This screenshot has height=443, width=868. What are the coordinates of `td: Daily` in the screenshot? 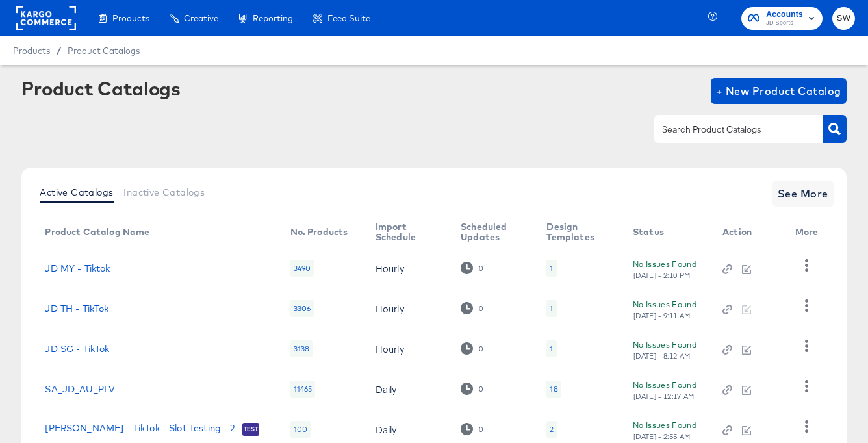 It's located at (408, 389).